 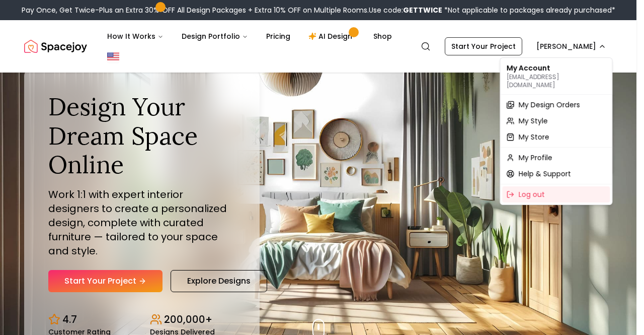 What do you see at coordinates (556, 105) in the screenshot?
I see `a: My Design Orders` at bounding box center [556, 105].